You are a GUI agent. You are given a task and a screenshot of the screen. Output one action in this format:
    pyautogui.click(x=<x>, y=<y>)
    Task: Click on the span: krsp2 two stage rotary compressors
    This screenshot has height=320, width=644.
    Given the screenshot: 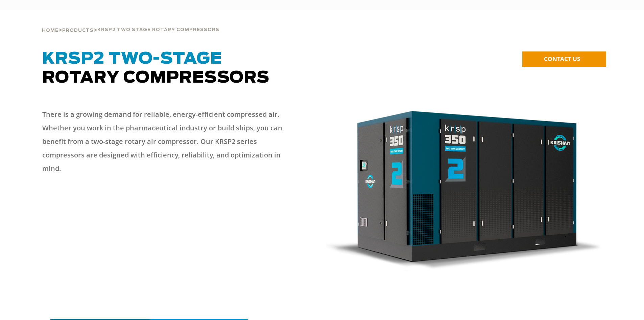 What is the action you would take?
    pyautogui.click(x=158, y=30)
    